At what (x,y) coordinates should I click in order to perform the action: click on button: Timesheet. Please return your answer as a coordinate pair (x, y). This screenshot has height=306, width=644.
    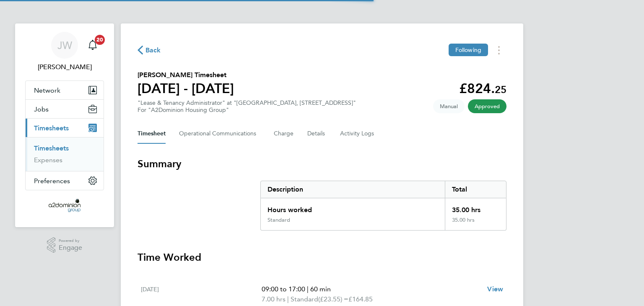
    Looking at the image, I should click on (152, 134).